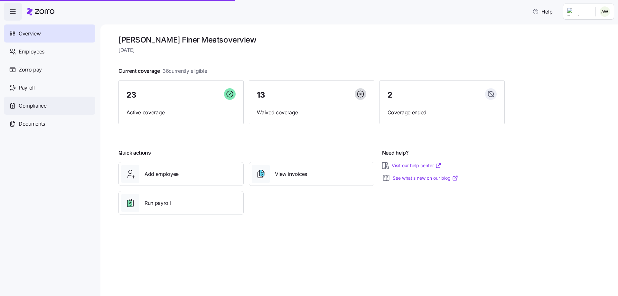 This screenshot has width=618, height=296. I want to click on span: Zorro pay, so click(30, 70).